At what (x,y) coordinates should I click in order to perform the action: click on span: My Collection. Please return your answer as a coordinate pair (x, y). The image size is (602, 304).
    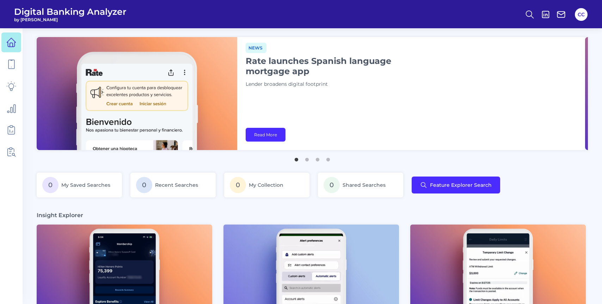
    Looking at the image, I should click on (266, 185).